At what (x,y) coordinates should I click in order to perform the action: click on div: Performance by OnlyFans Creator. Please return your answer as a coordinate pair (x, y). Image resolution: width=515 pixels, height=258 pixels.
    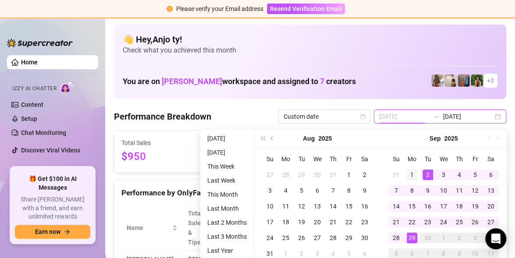
    Looking at the image, I should click on (243, 193).